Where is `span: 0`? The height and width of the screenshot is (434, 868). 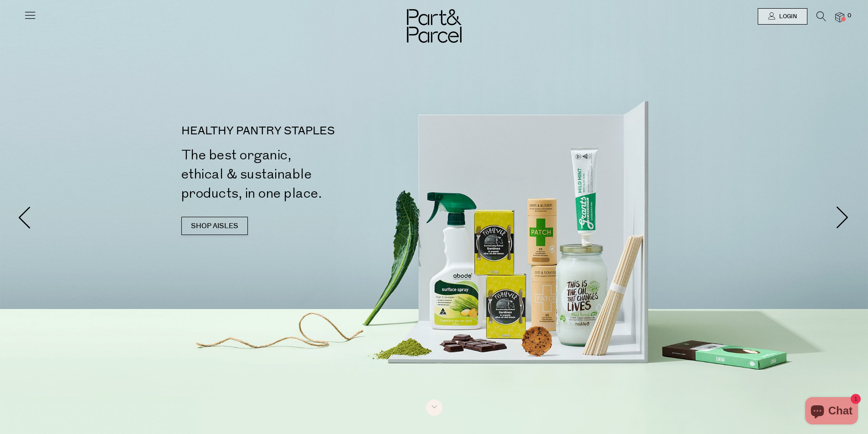
span: 0 is located at coordinates (849, 16).